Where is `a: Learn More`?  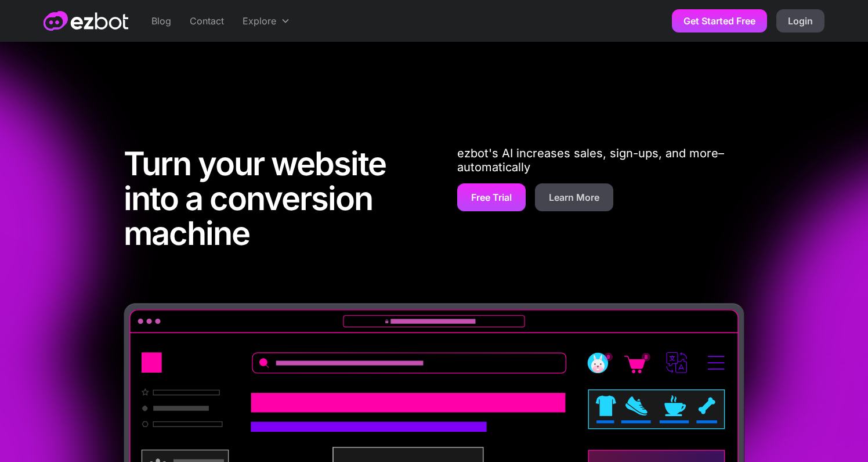 a: Learn More is located at coordinates (574, 197).